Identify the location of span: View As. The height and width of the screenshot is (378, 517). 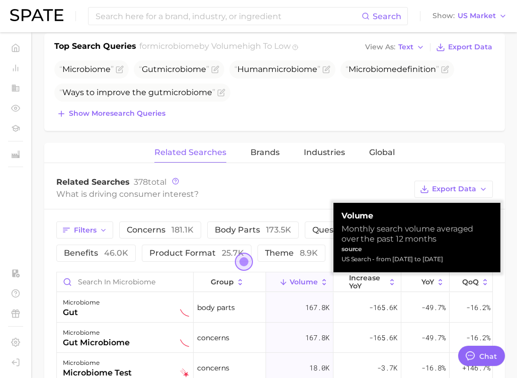
(380, 47).